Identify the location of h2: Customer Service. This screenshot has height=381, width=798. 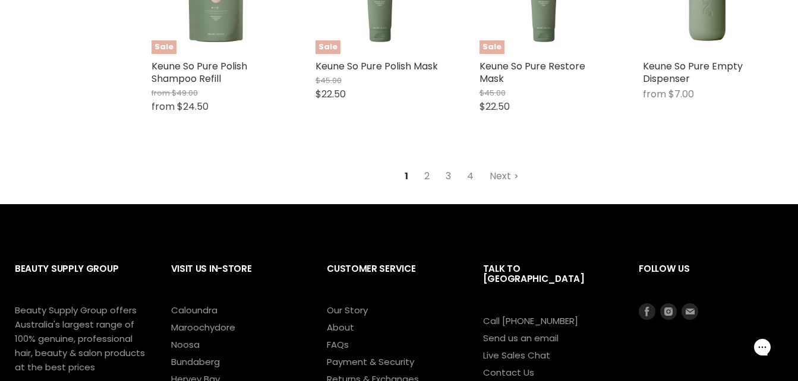
(393, 279).